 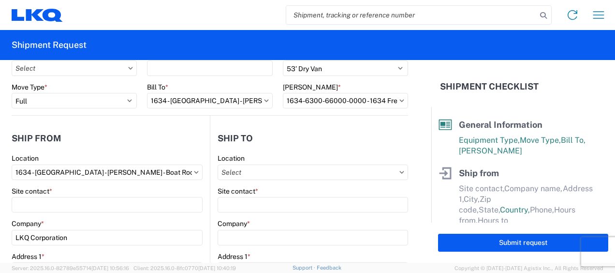 What do you see at coordinates (29, 87) in the screenshot?
I see `label: Move Type` at bounding box center [29, 87].